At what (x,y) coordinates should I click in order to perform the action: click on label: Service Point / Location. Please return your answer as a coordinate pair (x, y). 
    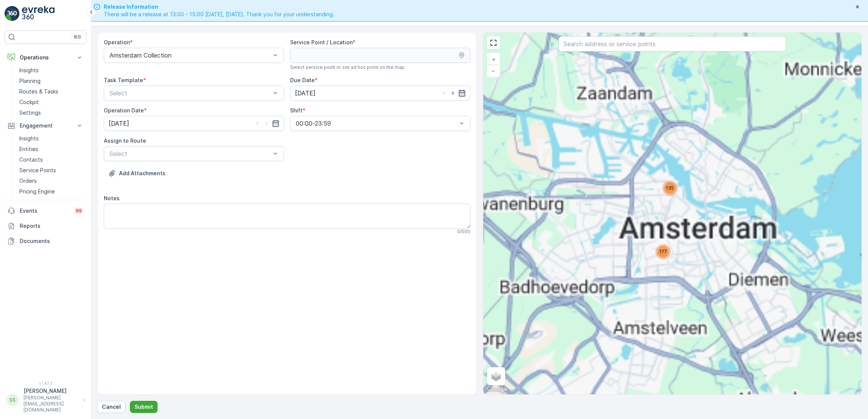
    Looking at the image, I should click on (321, 42).